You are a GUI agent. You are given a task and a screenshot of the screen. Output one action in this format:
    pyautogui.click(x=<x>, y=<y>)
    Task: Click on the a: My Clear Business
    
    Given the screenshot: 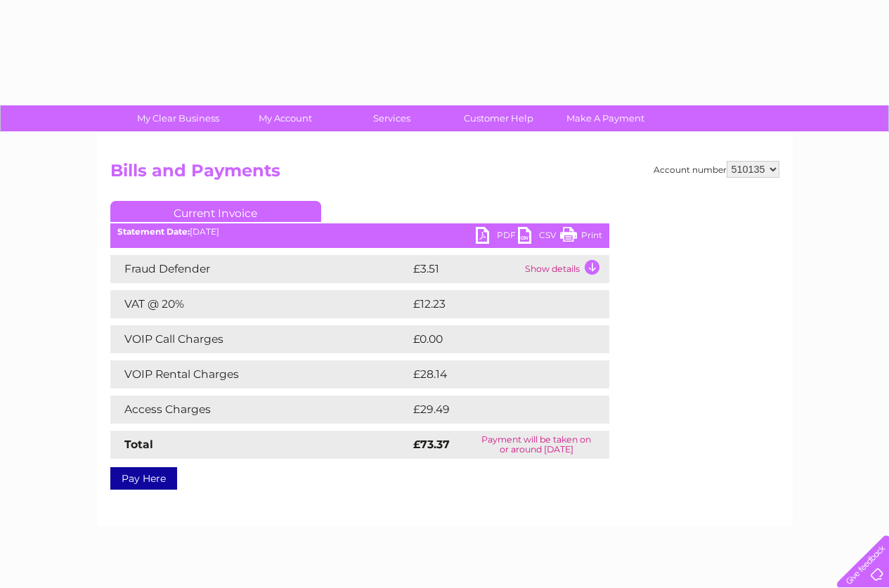 What is the action you would take?
    pyautogui.click(x=178, y=118)
    